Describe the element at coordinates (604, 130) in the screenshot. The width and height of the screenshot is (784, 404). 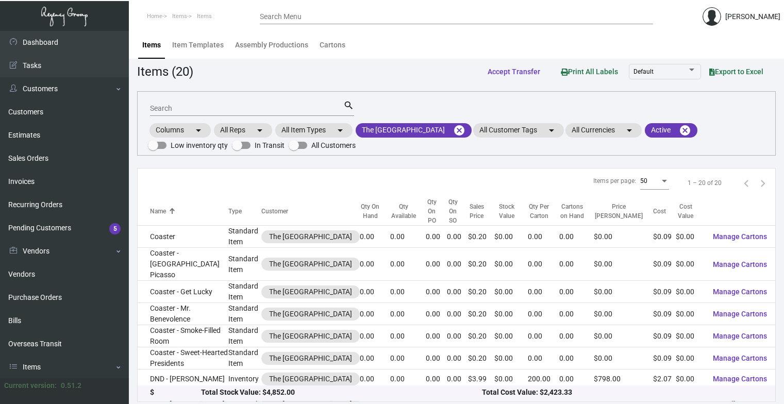
I see `mat-chip: All Currencies` at that location.